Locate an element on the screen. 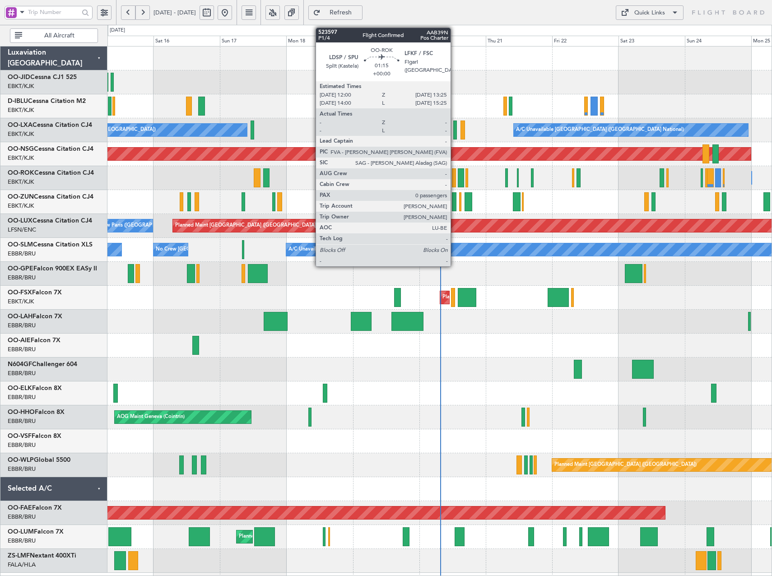  span: OO-FSX is located at coordinates (20, 293).